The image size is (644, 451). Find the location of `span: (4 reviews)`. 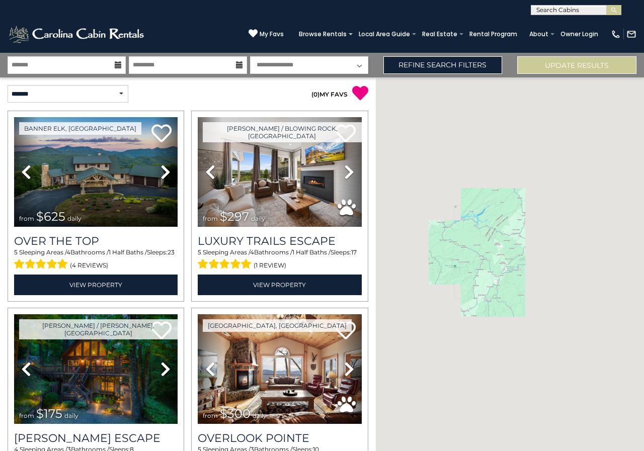

span: (4 reviews) is located at coordinates (89, 266).